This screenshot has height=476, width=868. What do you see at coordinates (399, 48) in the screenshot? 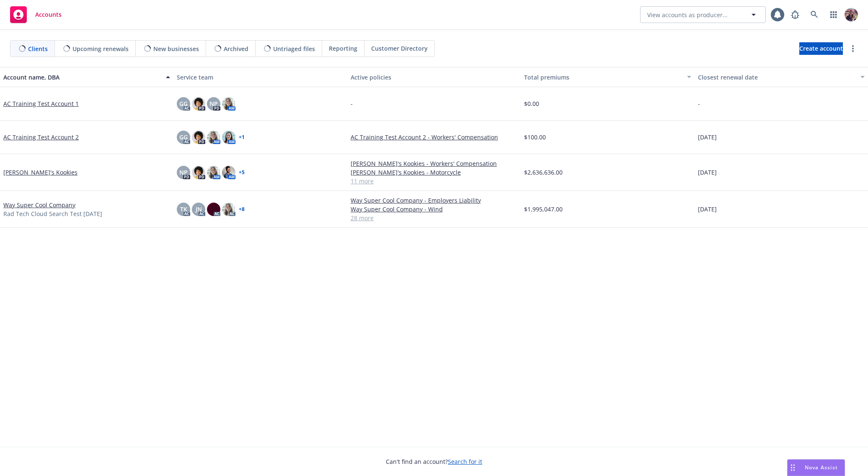
I see `span: Customer Directory` at bounding box center [399, 48].